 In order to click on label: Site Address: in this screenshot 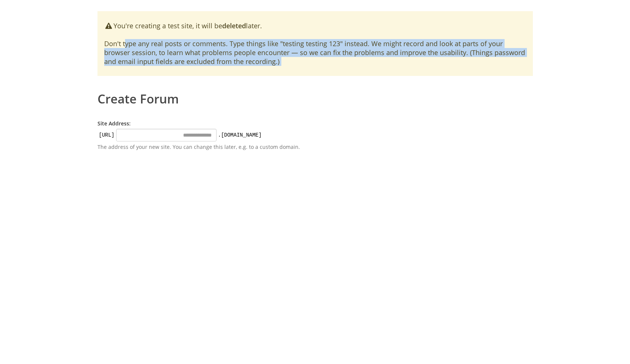, I will do `click(114, 123)`.